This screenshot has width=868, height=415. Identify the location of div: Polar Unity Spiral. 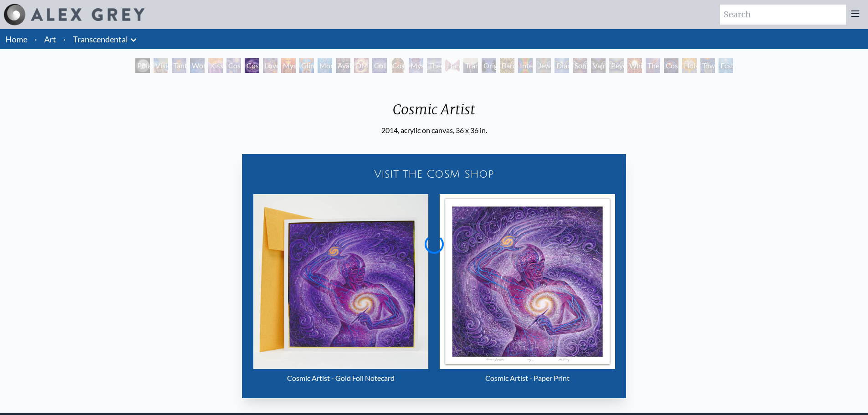
(143, 66).